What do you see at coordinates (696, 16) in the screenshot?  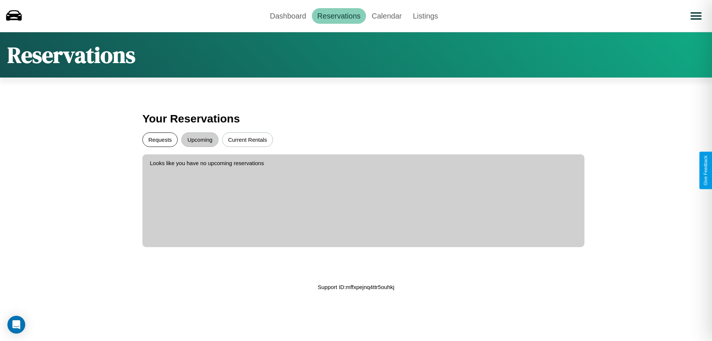 I see `button: Open menu` at bounding box center [696, 16].